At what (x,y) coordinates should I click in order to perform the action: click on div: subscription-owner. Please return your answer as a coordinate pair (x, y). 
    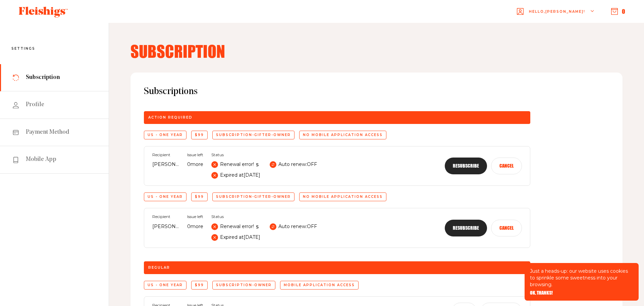
    Looking at the image, I should click on (244, 284).